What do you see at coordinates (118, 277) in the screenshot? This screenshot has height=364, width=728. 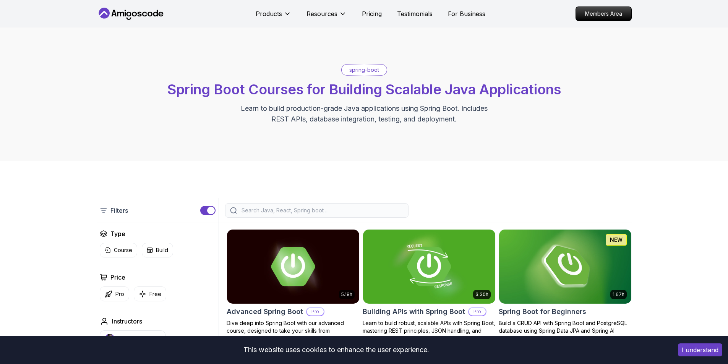 I see `h2: Price` at bounding box center [118, 277].